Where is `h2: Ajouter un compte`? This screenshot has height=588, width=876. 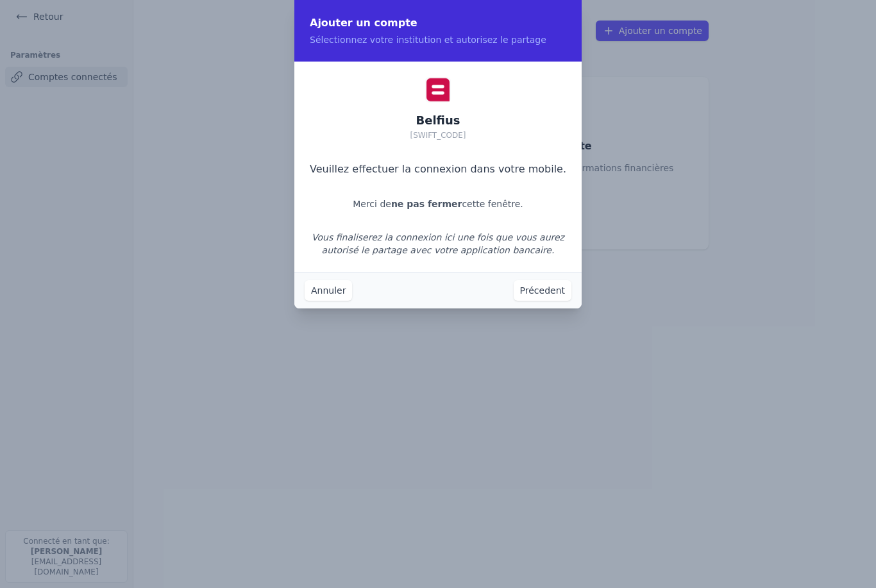 h2: Ajouter un compte is located at coordinates (438, 23).